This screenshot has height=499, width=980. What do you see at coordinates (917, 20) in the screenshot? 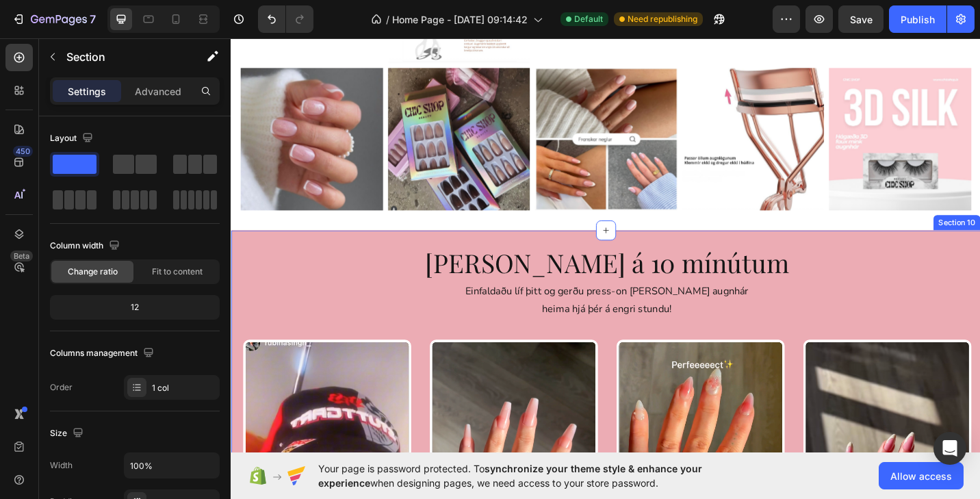
I see `div: Publish` at bounding box center [917, 20].